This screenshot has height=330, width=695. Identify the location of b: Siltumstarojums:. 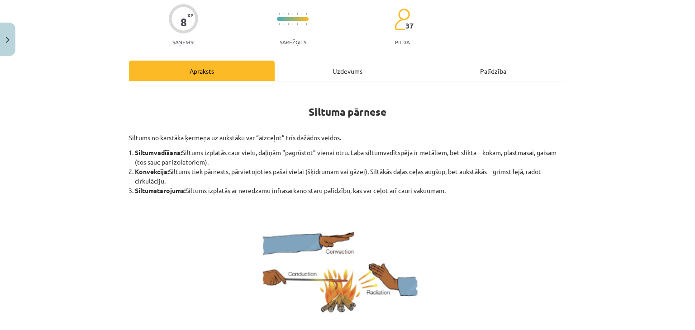
(160, 190).